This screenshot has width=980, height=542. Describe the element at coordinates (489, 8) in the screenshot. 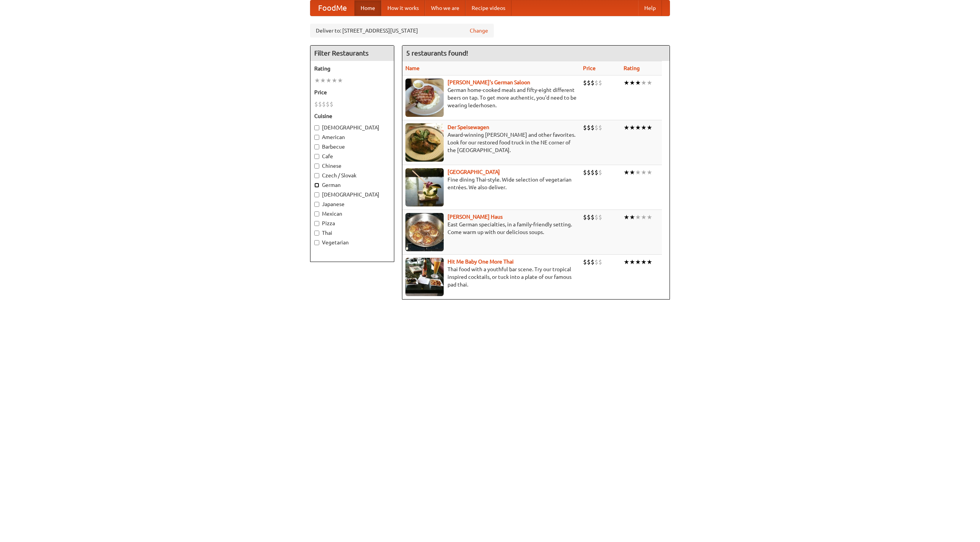

I see `a: Recipe videos` at that location.